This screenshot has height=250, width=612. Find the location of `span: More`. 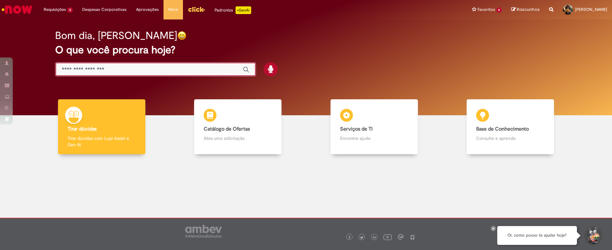

span: More is located at coordinates (173, 10).